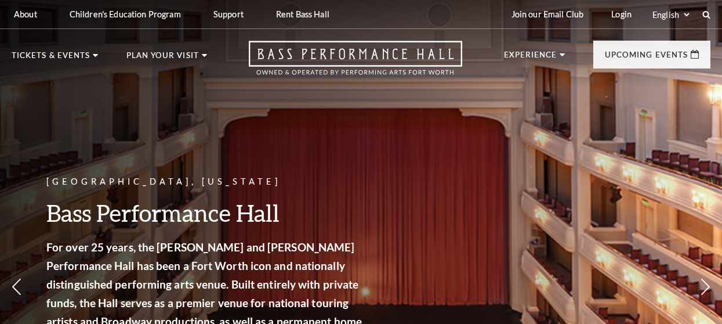 The width and height of the screenshot is (722, 324). I want to click on p: Experience, so click(531, 58).